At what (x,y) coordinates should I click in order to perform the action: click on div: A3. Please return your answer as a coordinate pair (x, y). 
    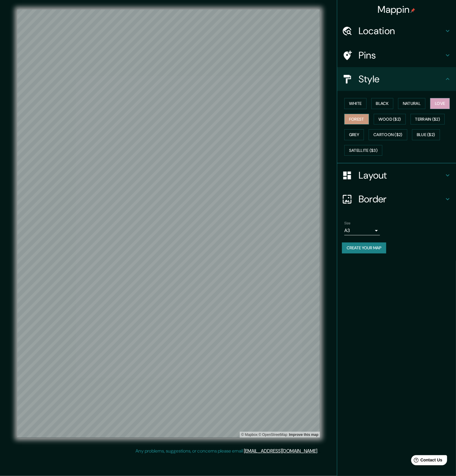
    Looking at the image, I should click on (362, 230).